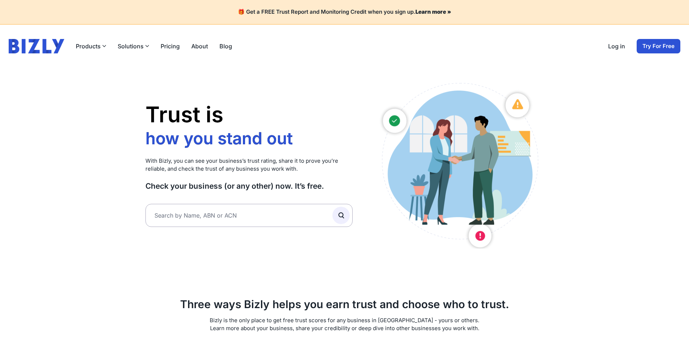 Image resolution: width=689 pixels, height=337 pixels. What do you see at coordinates (249, 215) in the screenshot?
I see `input: Search by Name, ABN or ACN` at bounding box center [249, 215].